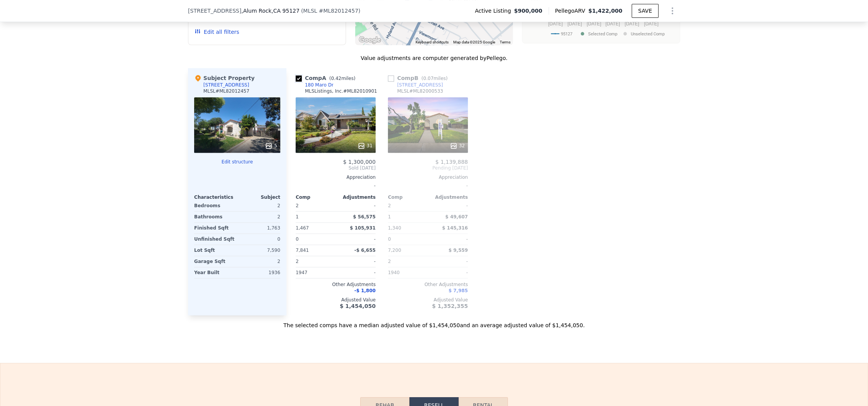  What do you see at coordinates (474, 42) in the screenshot?
I see `span: Map data ©2025 Google` at bounding box center [474, 42].